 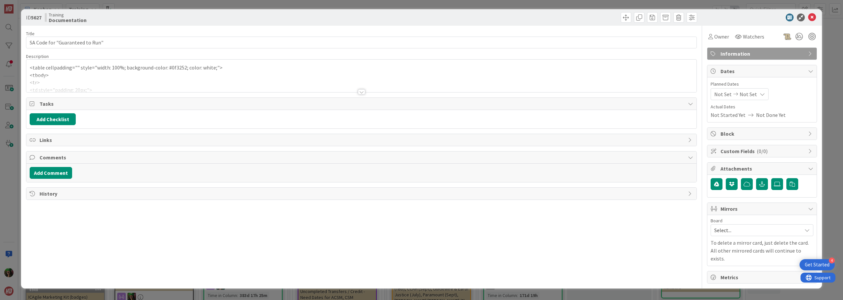 What do you see at coordinates (716, 221) in the screenshot?
I see `span: Board` at bounding box center [716, 221].